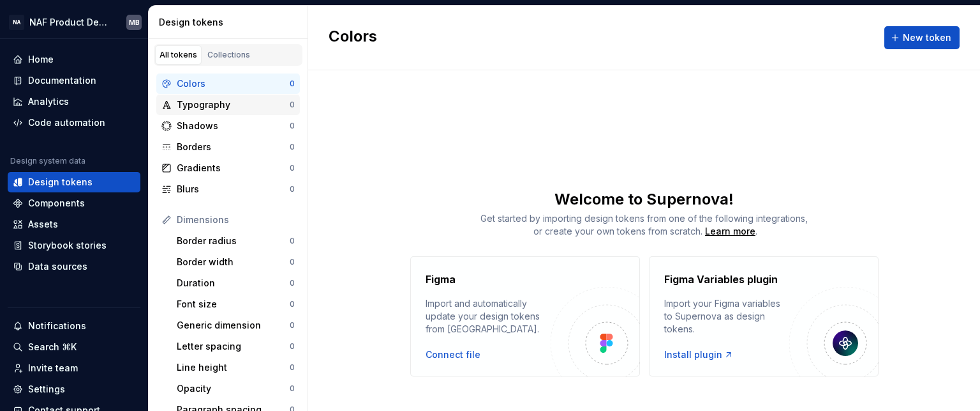 This screenshot has width=980, height=411. What do you see at coordinates (233, 168) in the screenshot?
I see `div: Gradients` at bounding box center [233, 168].